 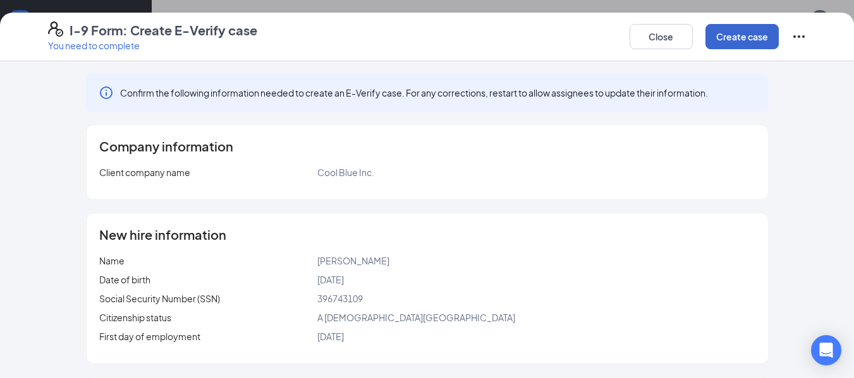 What do you see at coordinates (159, 299) in the screenshot?
I see `span: Social Security Number (SSN)` at bounding box center [159, 299].